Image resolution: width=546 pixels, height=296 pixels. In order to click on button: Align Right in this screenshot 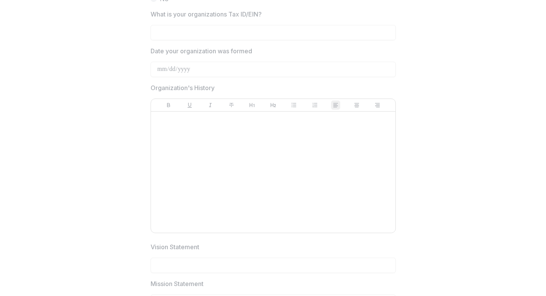, I will do `click(378, 105)`.